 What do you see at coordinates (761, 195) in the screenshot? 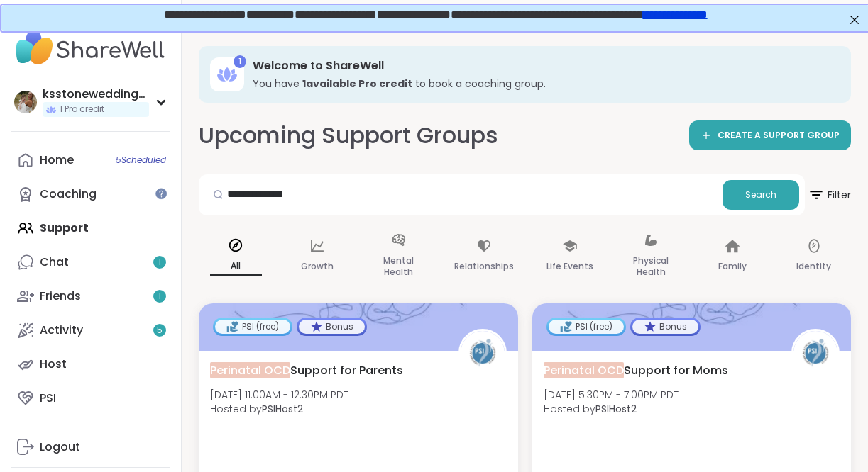
I see `button: Search` at bounding box center [761, 195].